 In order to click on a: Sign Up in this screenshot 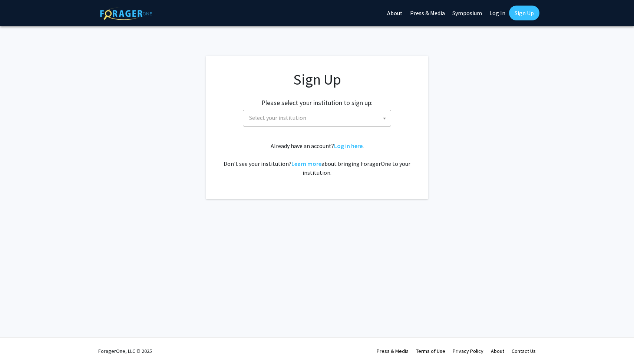, I will do `click(524, 13)`.